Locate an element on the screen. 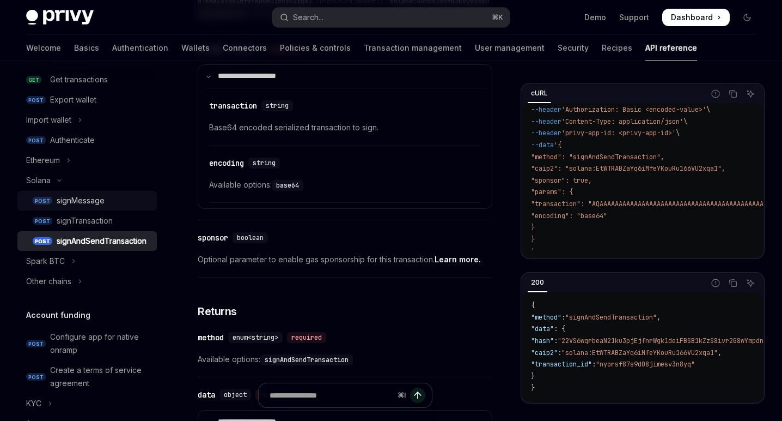 The image size is (782, 421). div: transaction is located at coordinates (233, 106).